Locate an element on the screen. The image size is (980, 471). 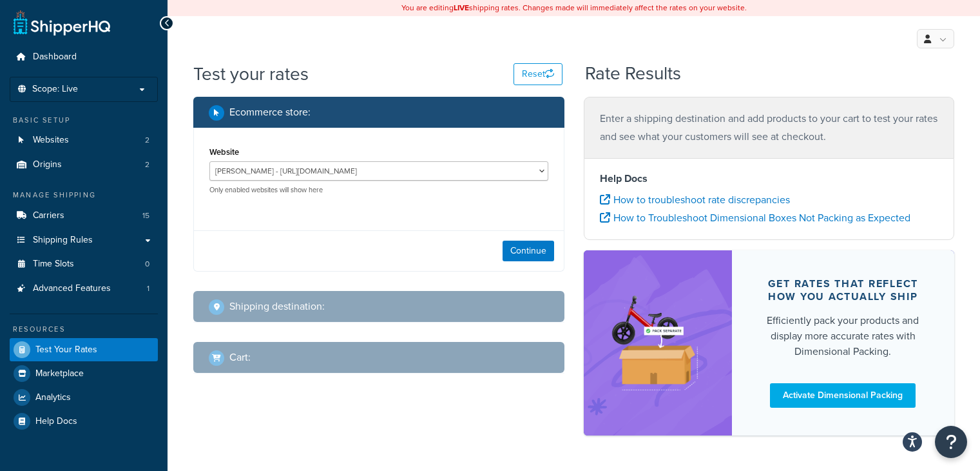
li: Carriers is located at coordinates (84, 216).